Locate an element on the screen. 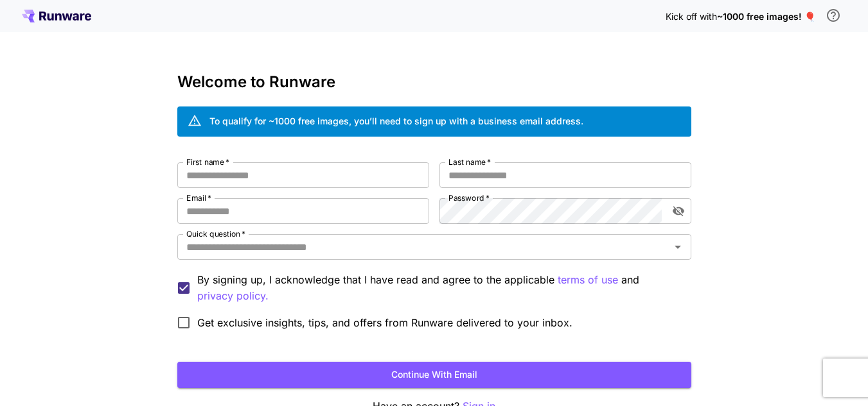 The width and height of the screenshot is (868, 406). label: Password is located at coordinates (469, 198).